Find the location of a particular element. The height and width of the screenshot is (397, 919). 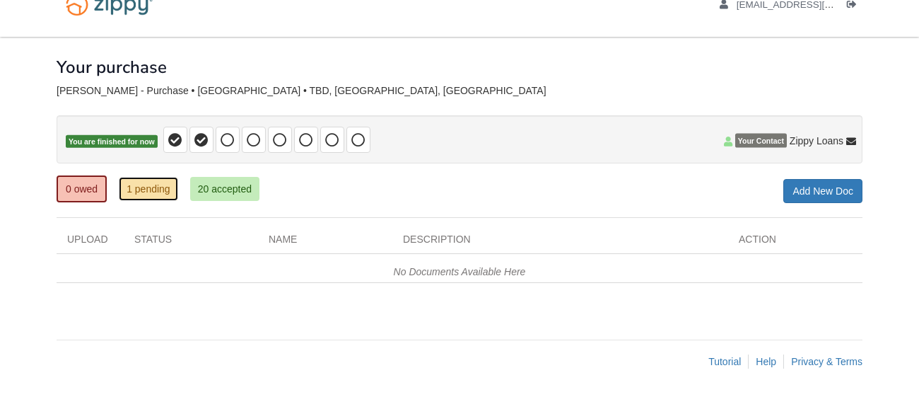

h1: Your purchase is located at coordinates (112, 67).